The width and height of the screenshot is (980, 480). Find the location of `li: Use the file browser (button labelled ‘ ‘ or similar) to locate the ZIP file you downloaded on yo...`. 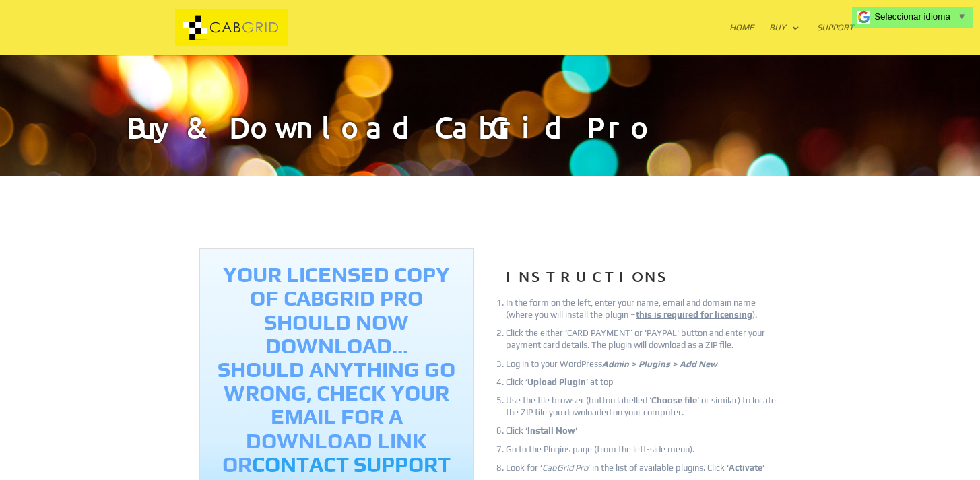

li: Use the file browser (button labelled ‘ ‘ or similar) to locate the ZIP file you downloaded on yo... is located at coordinates (643, 407).